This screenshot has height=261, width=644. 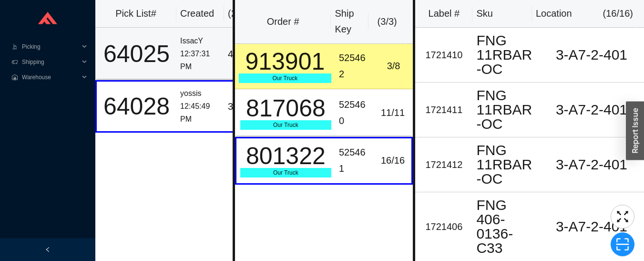 What do you see at coordinates (200, 60) in the screenshot?
I see `div: 12:37:31 PM` at bounding box center [200, 60].